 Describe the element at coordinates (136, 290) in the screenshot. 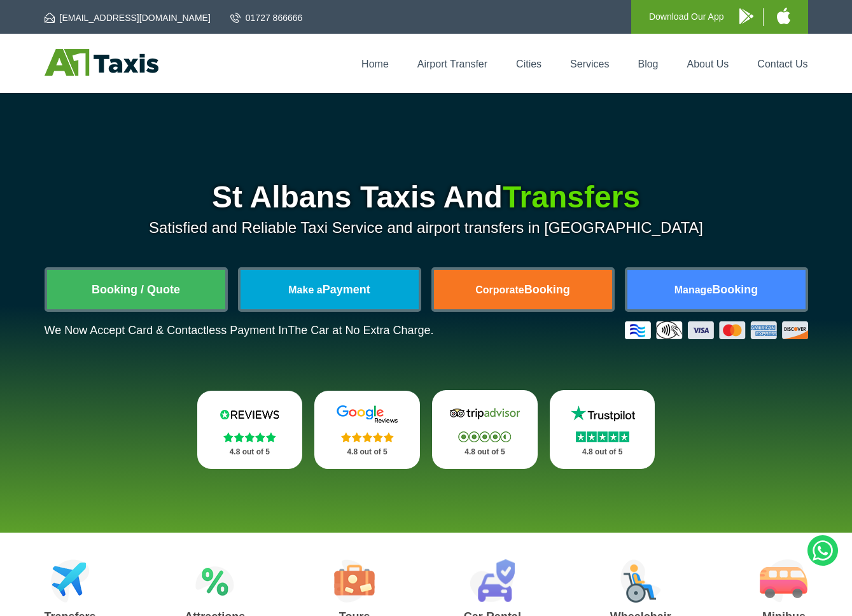

I see `a: Booking / Quote` at that location.